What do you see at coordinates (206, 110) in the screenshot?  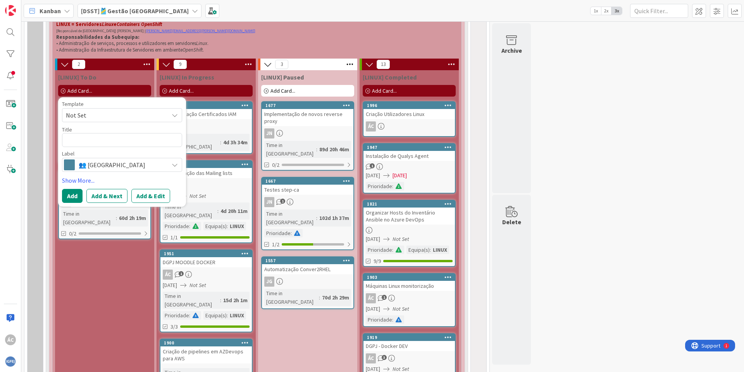 I see `div: 1991Automatização Certificados IAM` at bounding box center [206, 110].